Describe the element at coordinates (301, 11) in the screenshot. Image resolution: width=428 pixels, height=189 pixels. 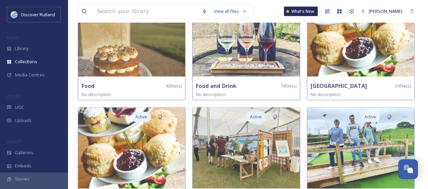
I see `div: What's New` at that location.